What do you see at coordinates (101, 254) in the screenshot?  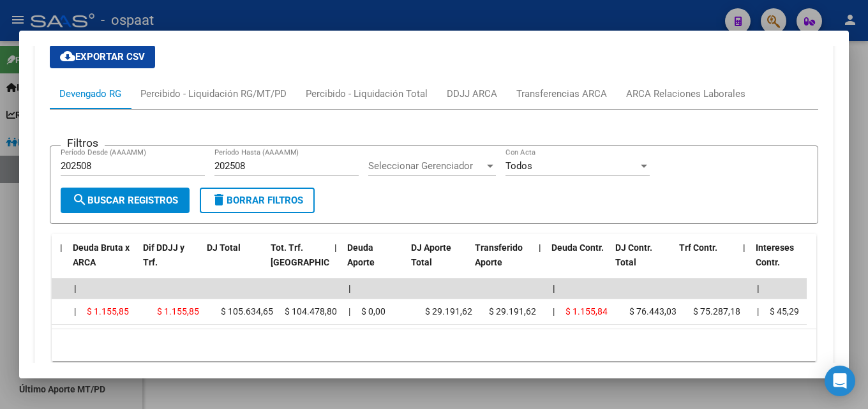 I see `span: Deuda Bruta x ARCA` at bounding box center [101, 254].